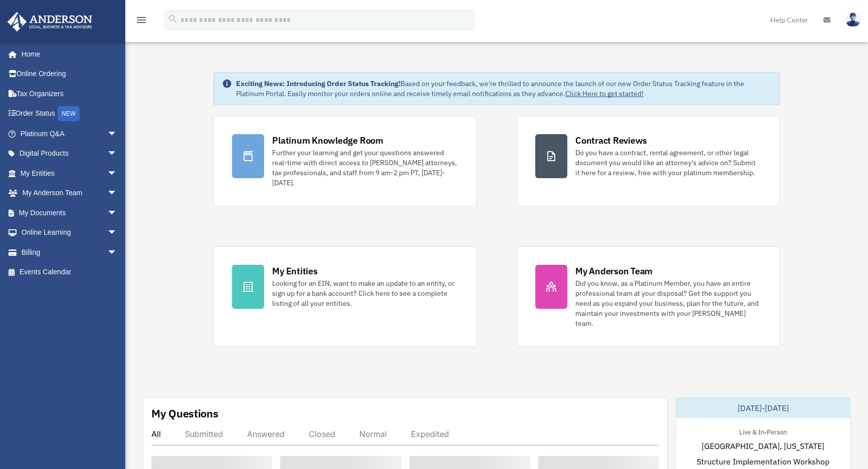  What do you see at coordinates (69, 74) in the screenshot?
I see `a: Online Ordering` at bounding box center [69, 74].